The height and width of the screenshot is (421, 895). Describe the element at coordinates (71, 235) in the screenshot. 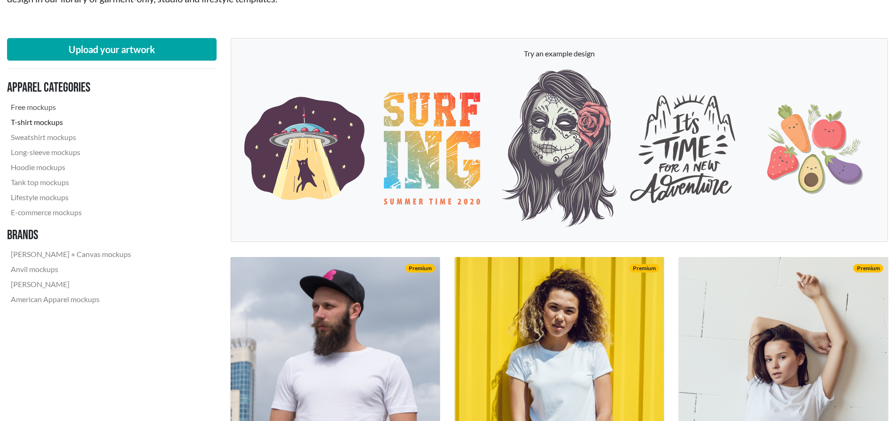

I see `h3: Brands` at that location.